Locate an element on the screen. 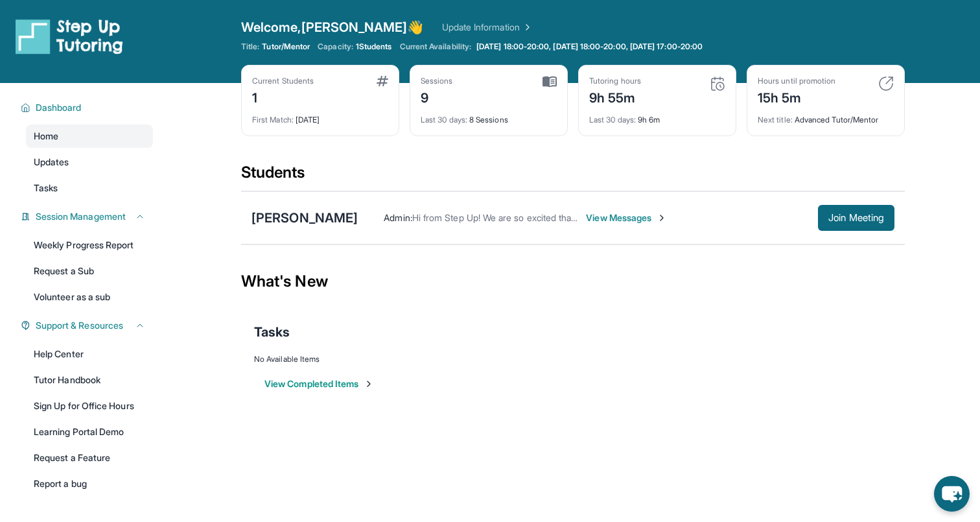 This screenshot has height=522, width=980. span: Next title : is located at coordinates (775, 119).